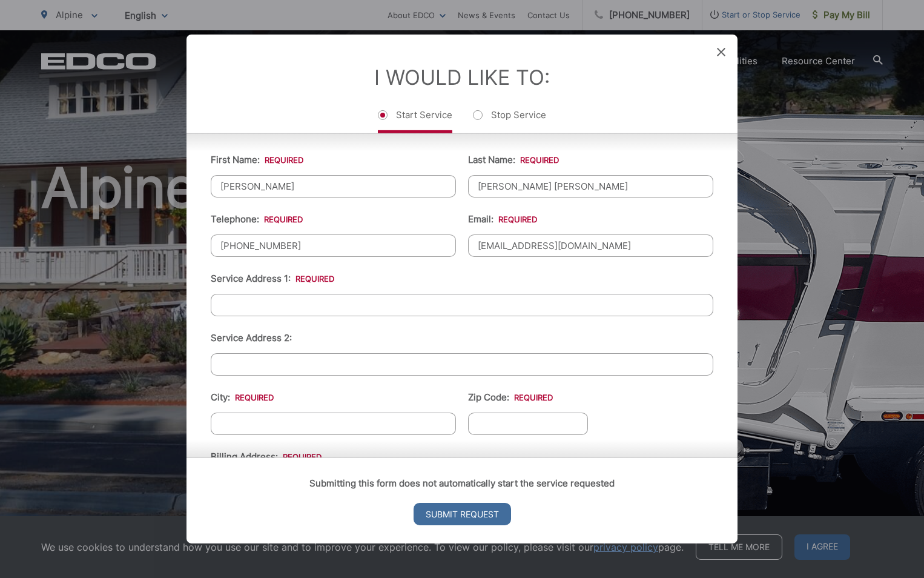 This screenshot has width=924, height=578. Describe the element at coordinates (251, 338) in the screenshot. I see `label: Service Address 2:` at that location.